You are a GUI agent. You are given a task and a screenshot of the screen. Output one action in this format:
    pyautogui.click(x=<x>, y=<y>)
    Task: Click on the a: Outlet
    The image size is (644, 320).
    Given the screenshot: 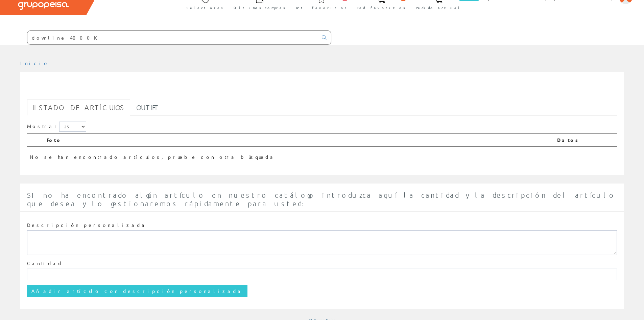 What is the action you would take?
    pyautogui.click(x=148, y=107)
    